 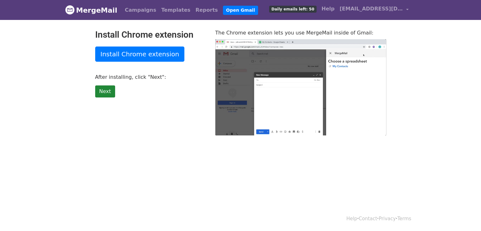 What do you see at coordinates (387, 219) in the screenshot?
I see `a: Privacy` at bounding box center [387, 219].